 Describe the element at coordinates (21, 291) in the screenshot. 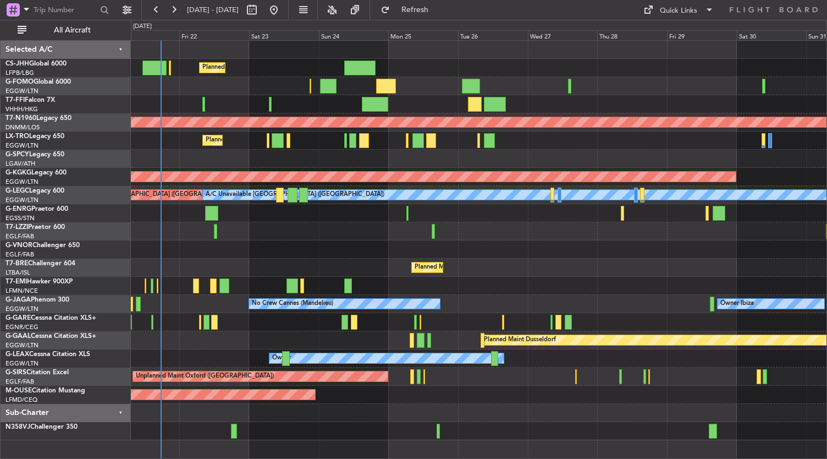

I see `a: LFMN/NCE` at that location.